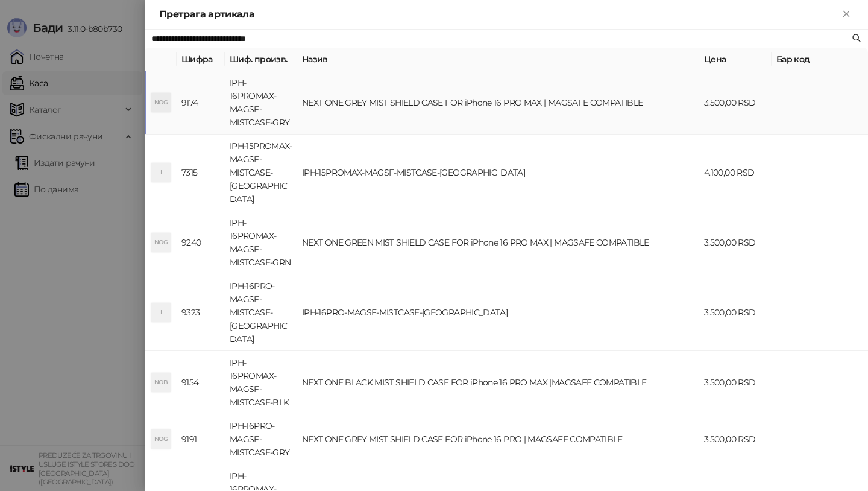 Image resolution: width=868 pixels, height=491 pixels. Describe the element at coordinates (261, 59) in the screenshot. I see `th: Шиф. произв.` at that location.